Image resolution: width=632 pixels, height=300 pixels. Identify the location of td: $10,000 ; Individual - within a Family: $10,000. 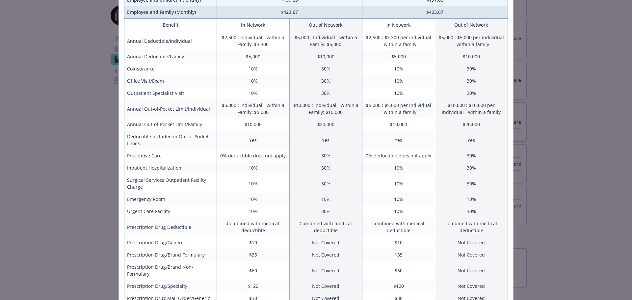
(326, 109).